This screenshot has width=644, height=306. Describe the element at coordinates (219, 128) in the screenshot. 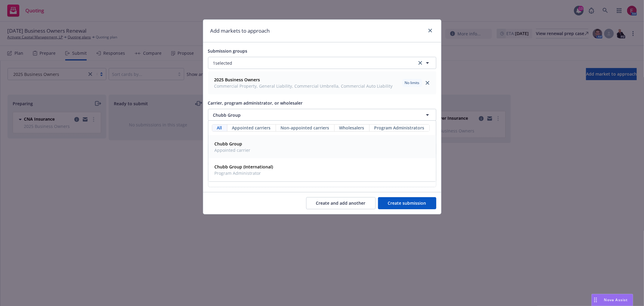

I see `span: All` at that location.